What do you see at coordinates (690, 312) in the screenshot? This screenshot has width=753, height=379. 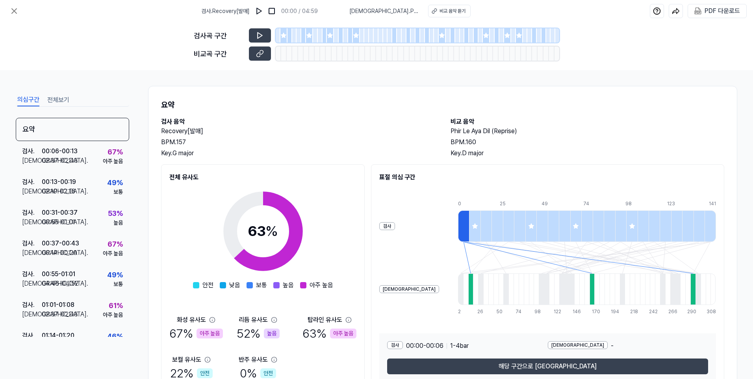 I see `div: 290` at bounding box center [690, 312].